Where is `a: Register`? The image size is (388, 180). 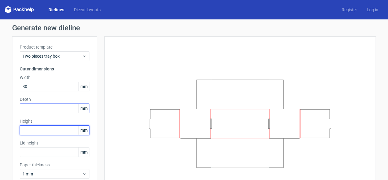
a: Register is located at coordinates (349, 10).